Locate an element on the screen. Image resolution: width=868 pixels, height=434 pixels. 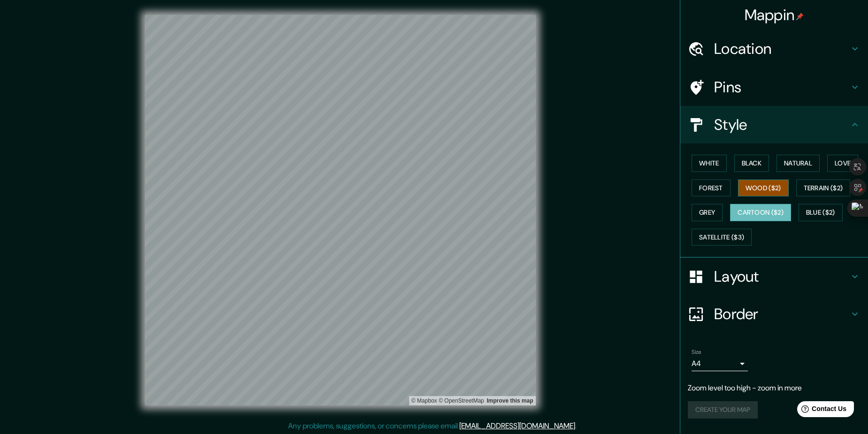
a: Map feedback is located at coordinates (509, 401).